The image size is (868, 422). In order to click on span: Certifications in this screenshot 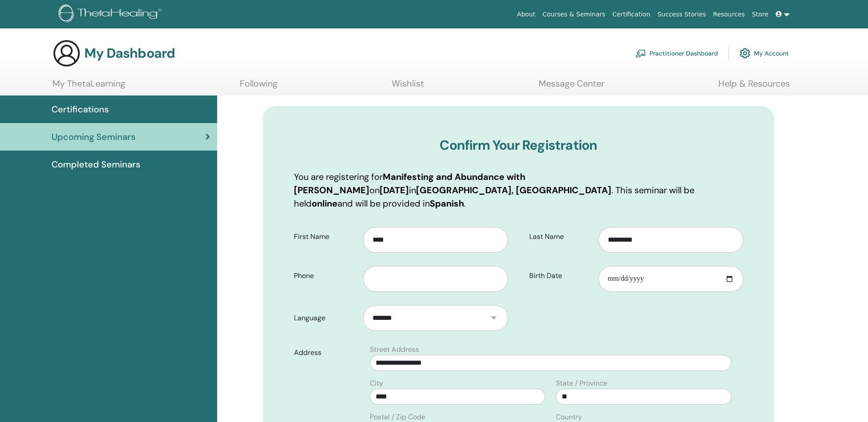, I will do `click(80, 109)`.